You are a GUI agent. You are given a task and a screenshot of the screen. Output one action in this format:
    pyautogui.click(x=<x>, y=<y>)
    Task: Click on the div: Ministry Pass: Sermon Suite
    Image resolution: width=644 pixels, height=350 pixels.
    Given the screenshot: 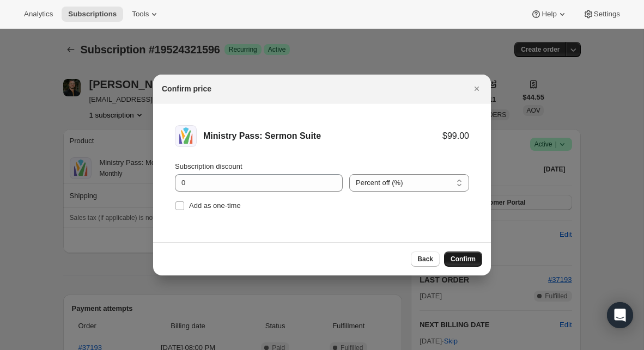 What is the action you would take?
    pyautogui.click(x=322, y=136)
    